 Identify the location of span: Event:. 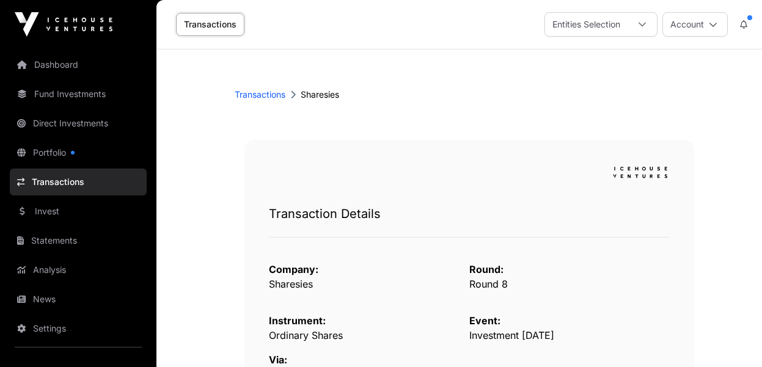
(484, 321).